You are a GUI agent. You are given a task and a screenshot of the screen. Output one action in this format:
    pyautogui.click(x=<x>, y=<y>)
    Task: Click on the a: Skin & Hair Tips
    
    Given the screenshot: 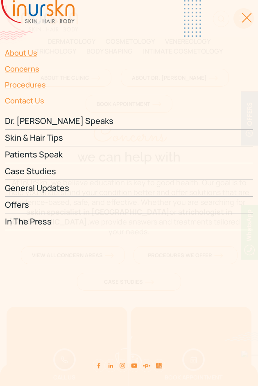 What is the action you would take?
    pyautogui.click(x=129, y=138)
    